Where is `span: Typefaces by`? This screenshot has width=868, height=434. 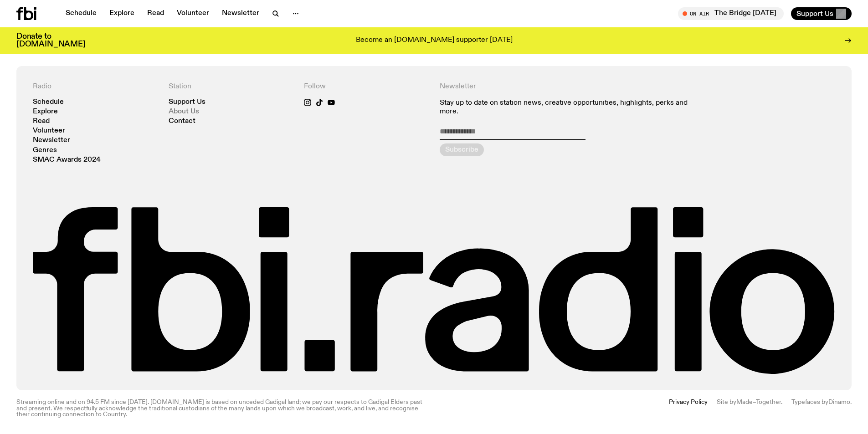 span: Typefaces by is located at coordinates (810, 402).